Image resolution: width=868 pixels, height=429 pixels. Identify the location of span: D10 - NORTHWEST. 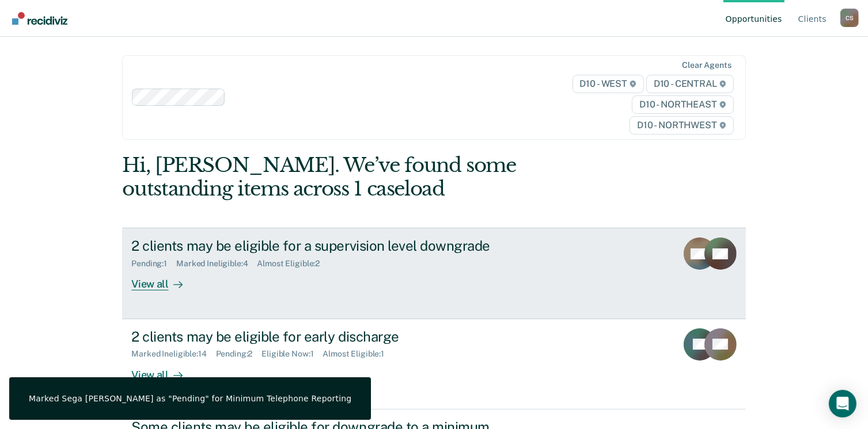
(681, 125).